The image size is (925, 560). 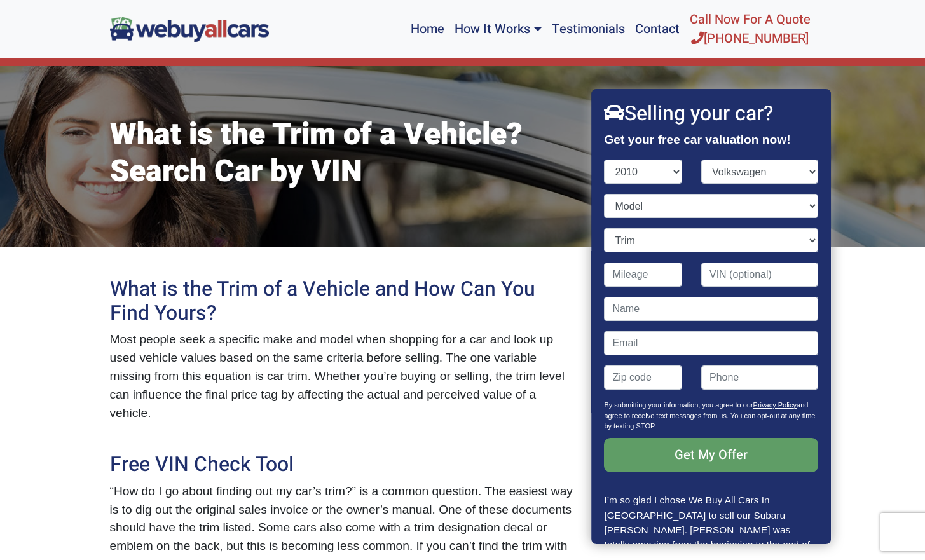 I want to click on input: Mileage, so click(x=644, y=275).